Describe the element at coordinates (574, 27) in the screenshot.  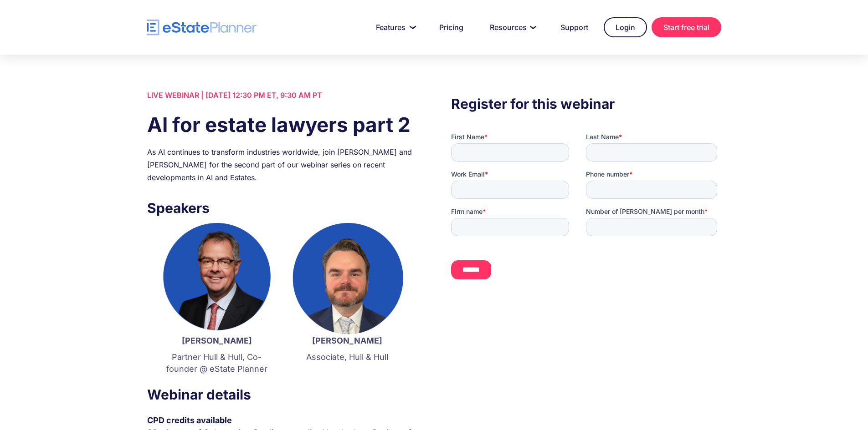
I see `a: Support` at that location.